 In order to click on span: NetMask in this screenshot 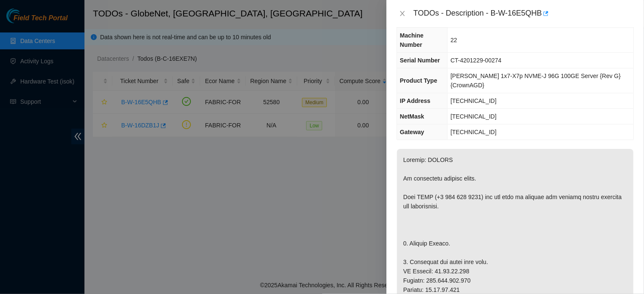, I will do `click(412, 117)`.